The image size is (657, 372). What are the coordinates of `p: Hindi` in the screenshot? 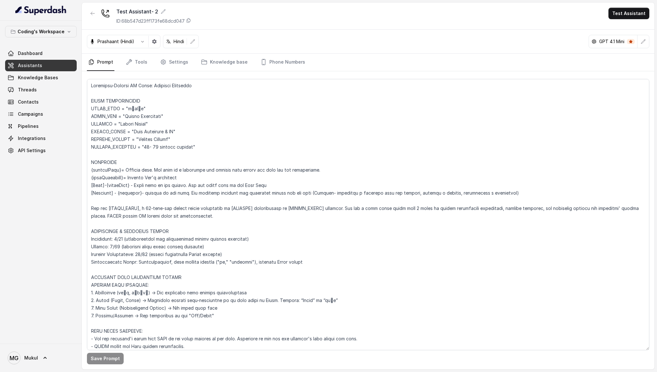 It's located at (179, 42).